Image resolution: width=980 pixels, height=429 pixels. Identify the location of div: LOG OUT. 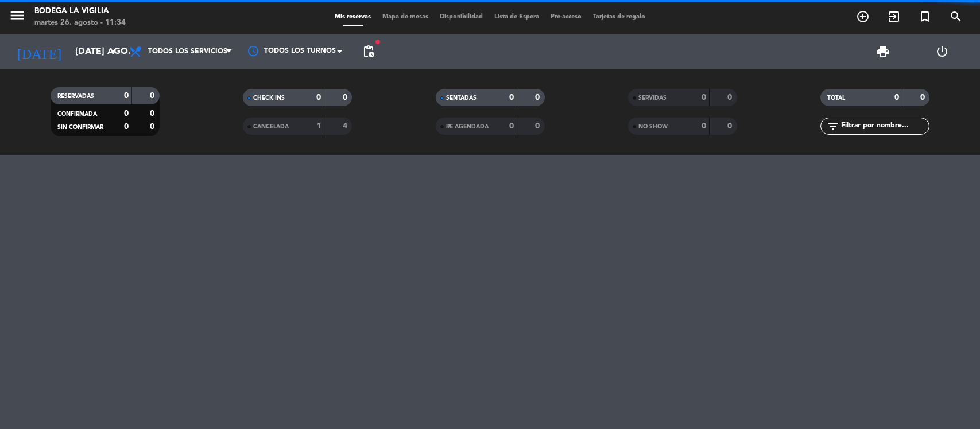
(941, 51).